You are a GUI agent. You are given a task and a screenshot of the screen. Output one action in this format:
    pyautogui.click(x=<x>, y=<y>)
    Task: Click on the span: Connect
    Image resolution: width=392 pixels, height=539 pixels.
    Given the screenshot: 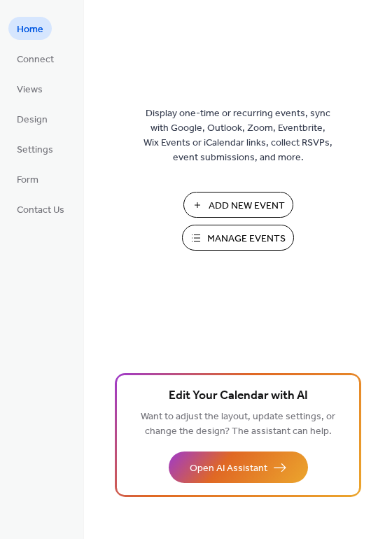 What is the action you would take?
    pyautogui.click(x=35, y=60)
    